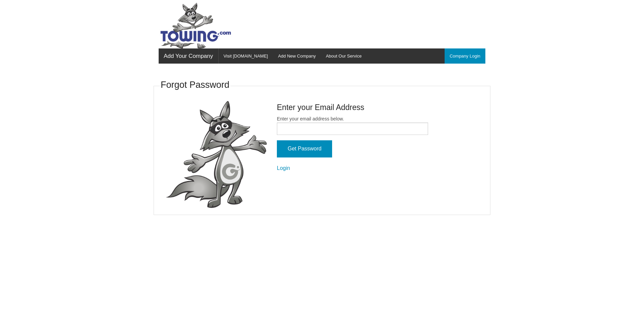 This screenshot has height=321, width=644. I want to click on a: Add Your Company, so click(188, 56).